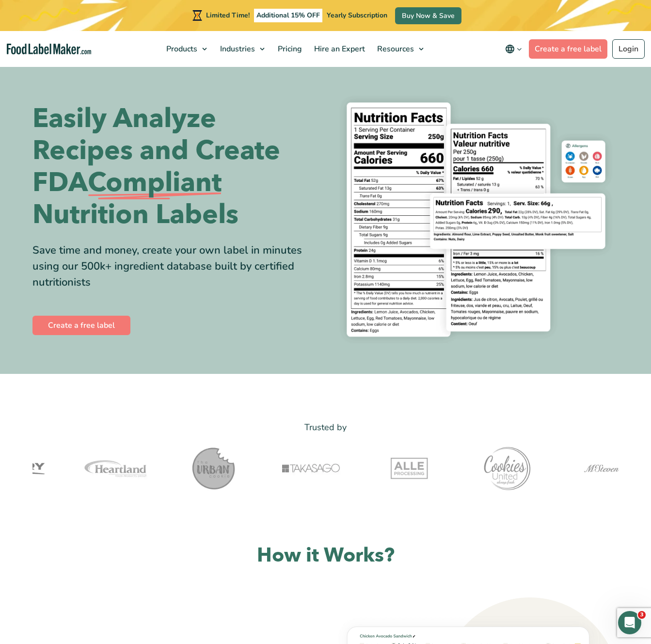 The height and width of the screenshot is (644, 651). I want to click on a: Resources, so click(400, 49).